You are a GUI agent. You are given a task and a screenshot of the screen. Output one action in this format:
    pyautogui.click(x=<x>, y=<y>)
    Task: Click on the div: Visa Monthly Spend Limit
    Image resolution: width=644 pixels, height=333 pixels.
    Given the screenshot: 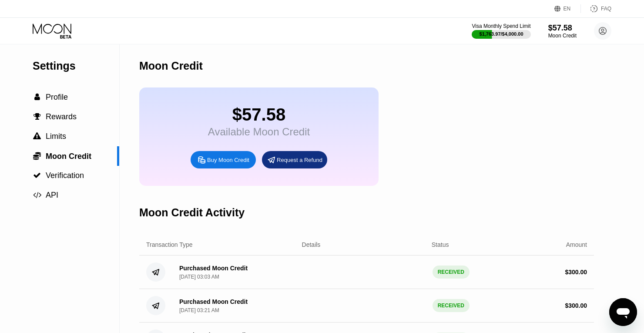 What is the action you would take?
    pyautogui.click(x=501, y=26)
    